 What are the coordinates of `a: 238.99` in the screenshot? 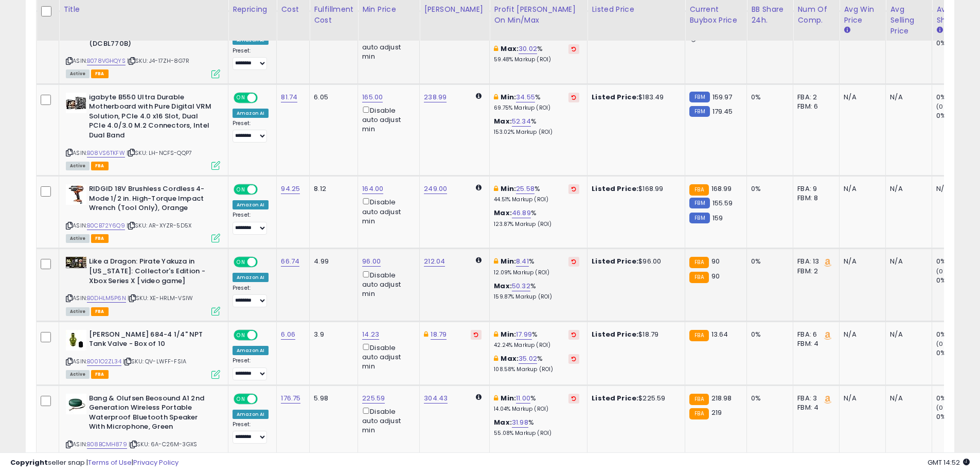 It's located at (435, 98).